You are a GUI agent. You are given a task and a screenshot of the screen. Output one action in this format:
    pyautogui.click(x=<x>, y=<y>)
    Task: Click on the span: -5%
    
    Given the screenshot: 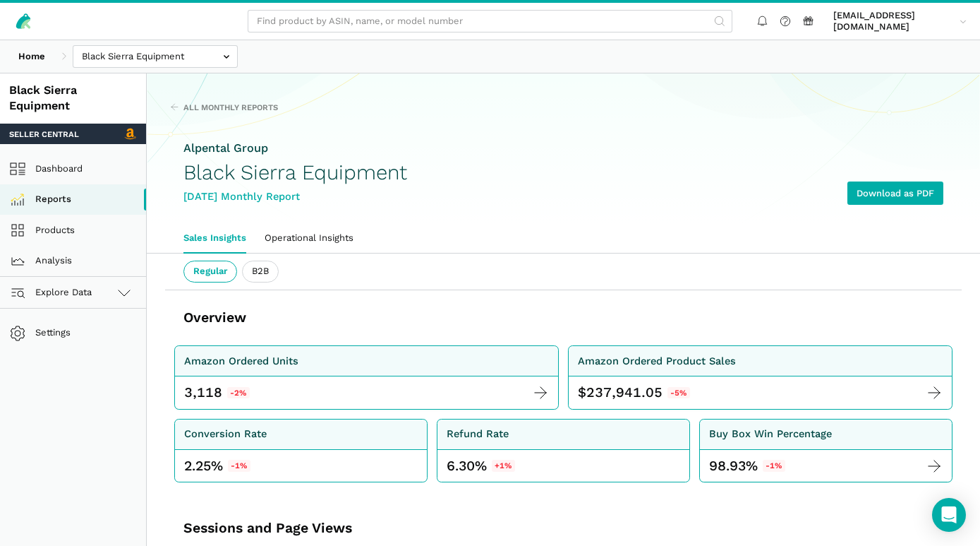 What is the action you would take?
    pyautogui.click(x=679, y=393)
    